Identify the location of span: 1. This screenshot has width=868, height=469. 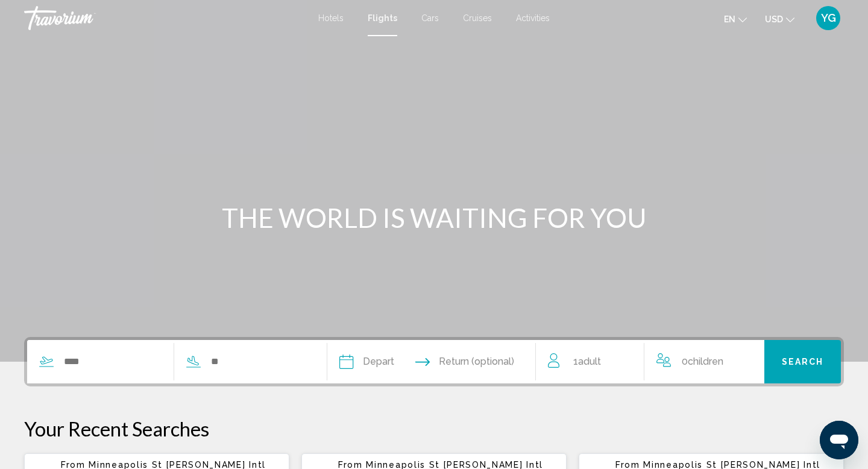
(587, 361).